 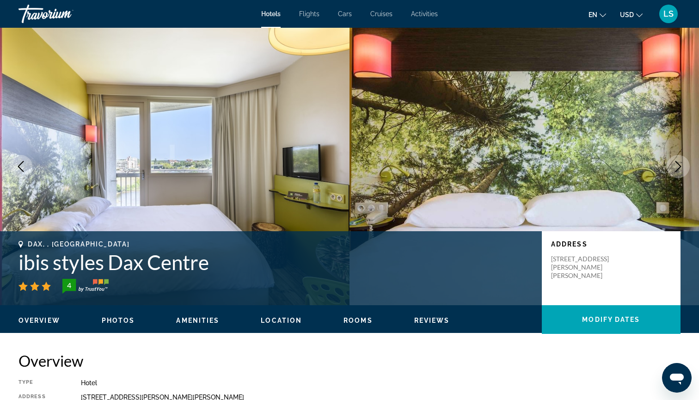 What do you see at coordinates (39, 320) in the screenshot?
I see `span: Overview` at bounding box center [39, 320].